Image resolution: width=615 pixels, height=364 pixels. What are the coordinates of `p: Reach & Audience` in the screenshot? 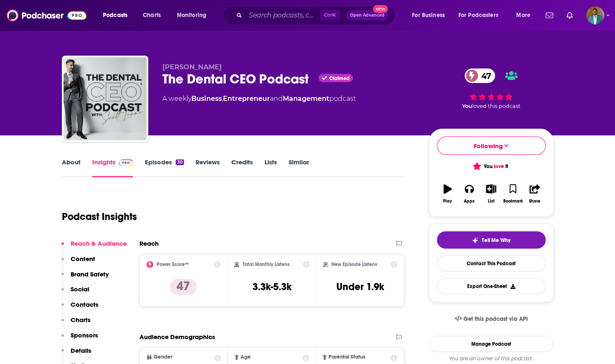 It's located at (98, 243).